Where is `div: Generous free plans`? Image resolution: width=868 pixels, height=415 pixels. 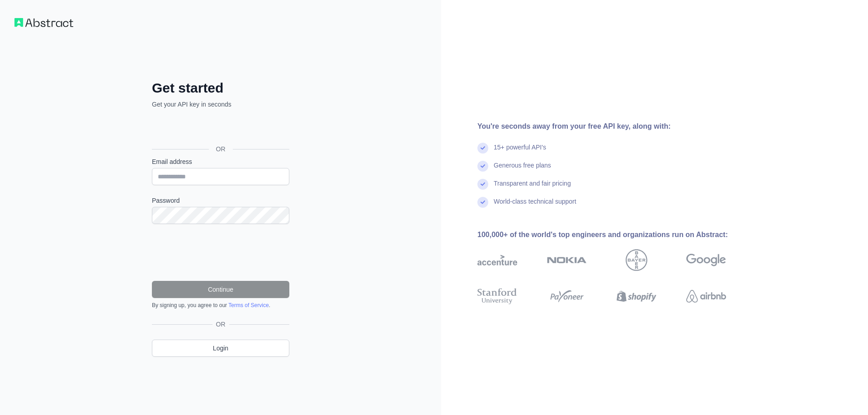
div: Generous free plans is located at coordinates (522, 170).